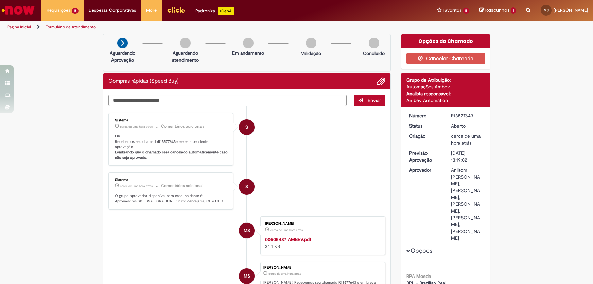  Describe the element at coordinates (369, 100) in the screenshot. I see `button: Enviar` at that location.